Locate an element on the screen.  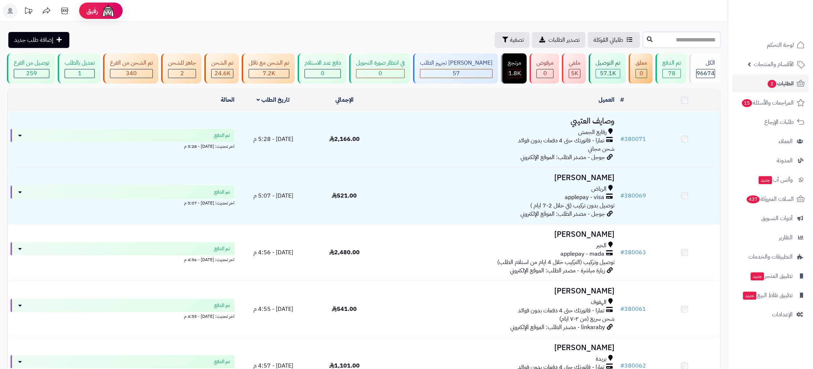
span: المراجعات والأسئلة is located at coordinates (767, 103).